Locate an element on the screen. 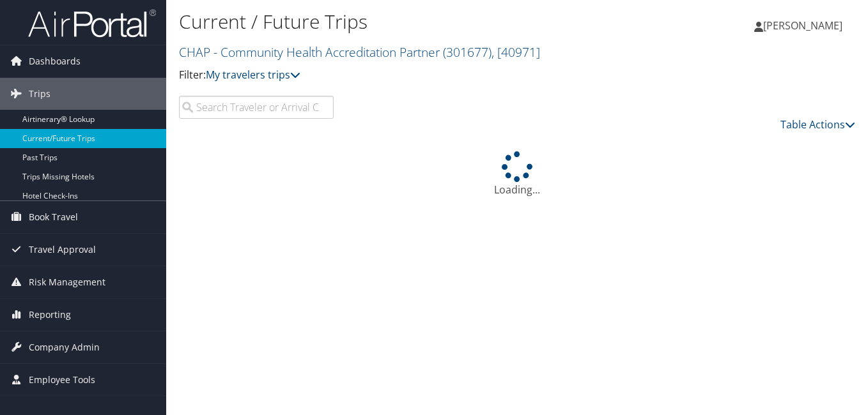  a: CHAP - Community Health Accreditation Partner is located at coordinates (359, 51).